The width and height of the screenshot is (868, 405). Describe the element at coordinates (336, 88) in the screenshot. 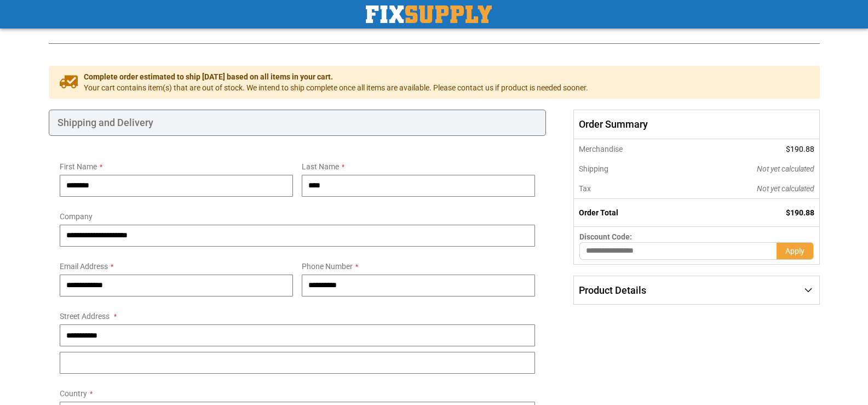

I see `span: Your cart contains item(s) that are out of stock. We intend to ship complete once all items are a...` at that location.